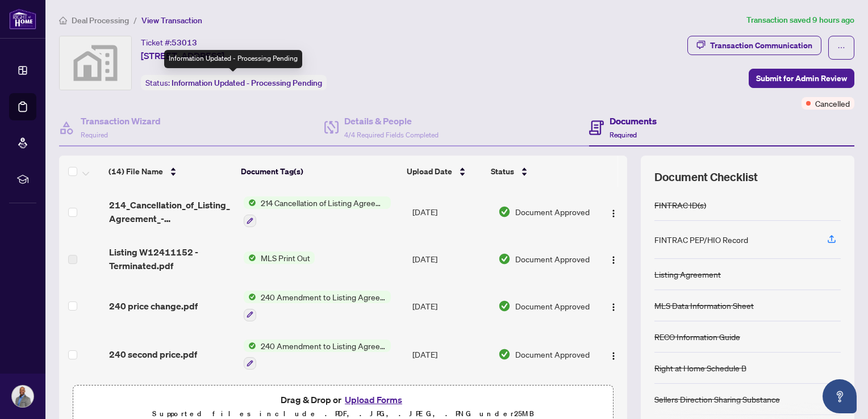 The image size is (868, 419). What do you see at coordinates (392, 121) in the screenshot?
I see `h4: Details & People` at bounding box center [392, 121].